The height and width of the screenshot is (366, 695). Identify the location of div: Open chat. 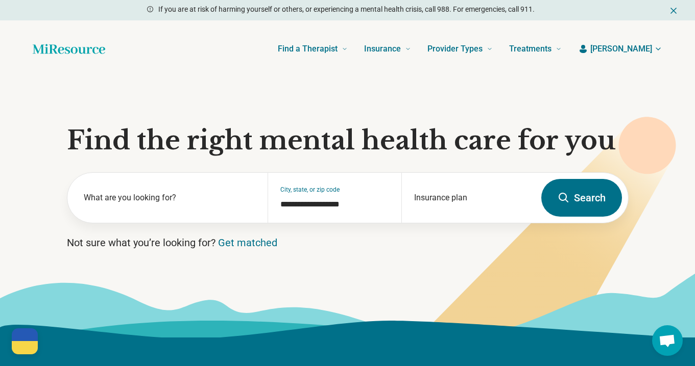
(667, 341).